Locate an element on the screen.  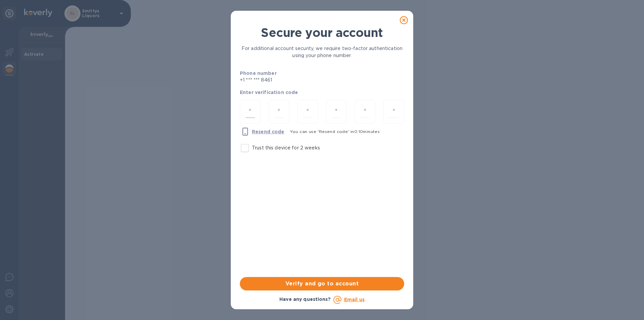
u: Resend code is located at coordinates (268, 132).